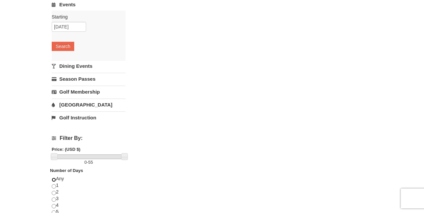 The width and height of the screenshot is (424, 213). What do you see at coordinates (66, 149) in the screenshot?
I see `strong: Price: (USD $)` at bounding box center [66, 149].